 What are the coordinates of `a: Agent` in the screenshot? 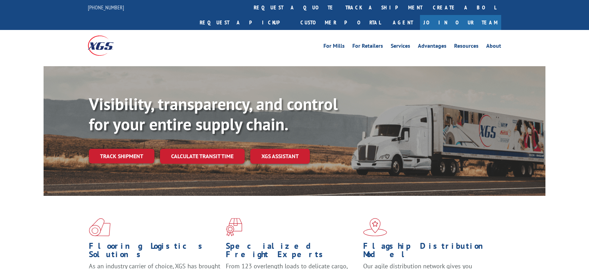 It's located at (403, 22).